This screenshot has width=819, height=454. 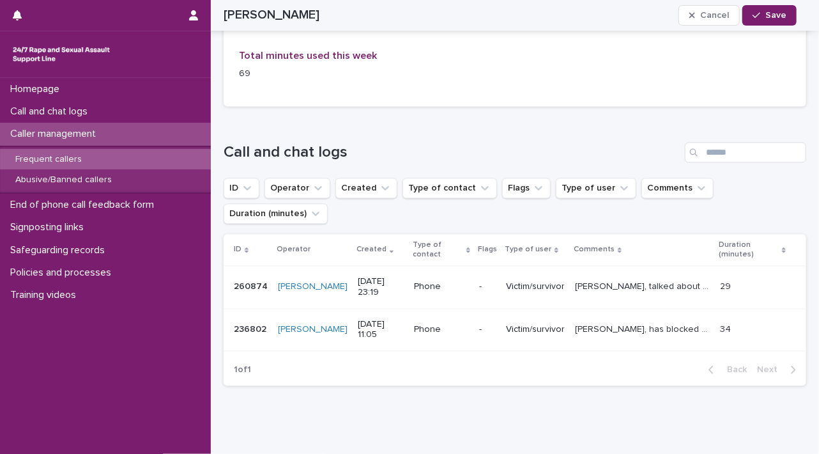 I want to click on p: Policies and processes, so click(x=63, y=272).